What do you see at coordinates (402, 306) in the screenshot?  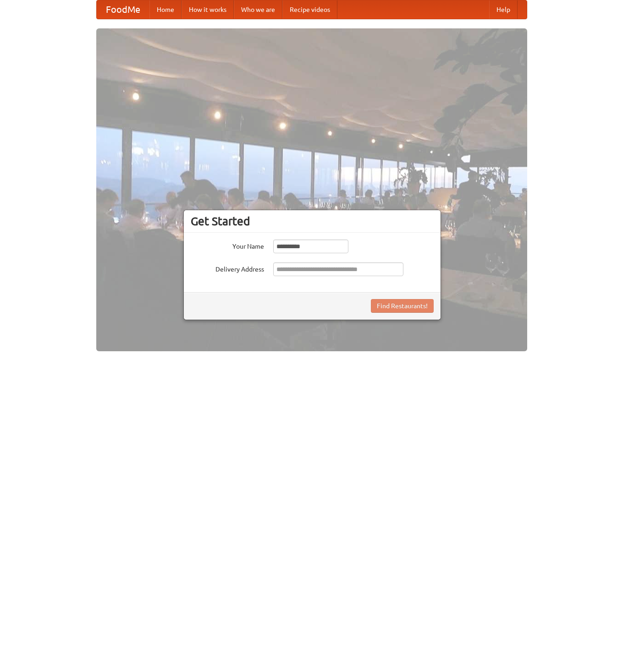 I see `button: Find Restaurants!` at bounding box center [402, 306].